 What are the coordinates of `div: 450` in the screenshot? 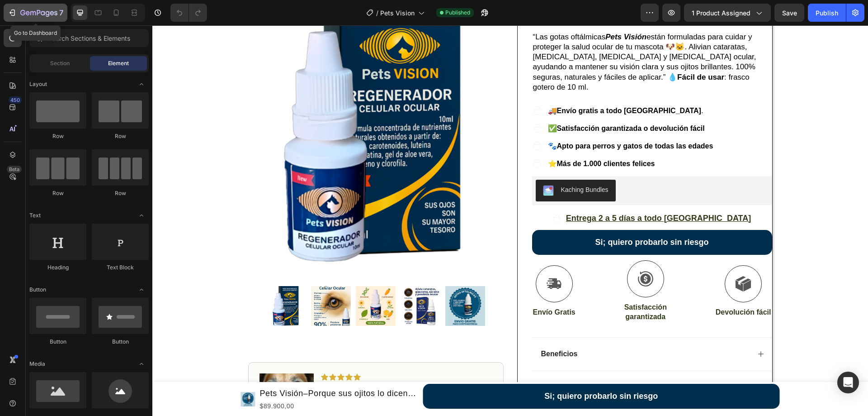 It's located at (15, 100).